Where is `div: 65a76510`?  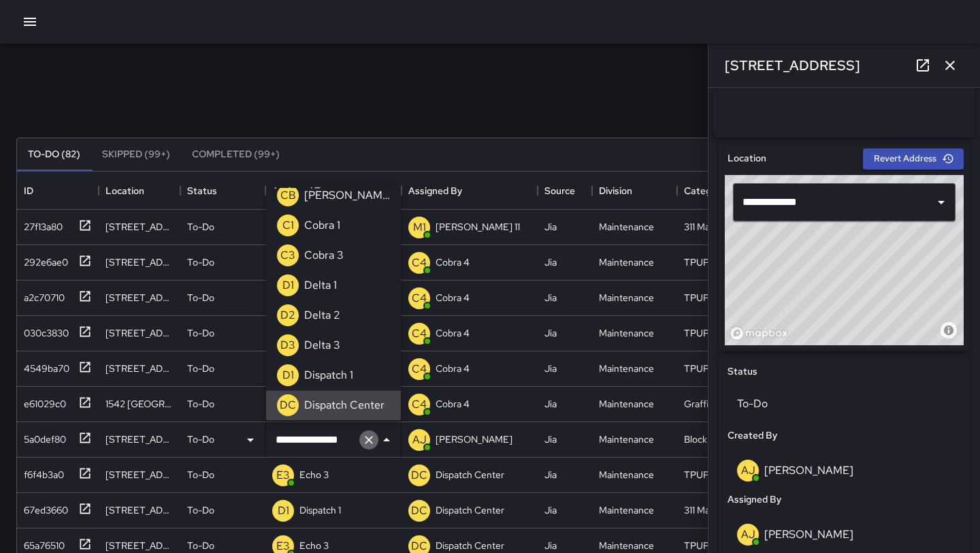 div: 65a76510 is located at coordinates (42, 543).